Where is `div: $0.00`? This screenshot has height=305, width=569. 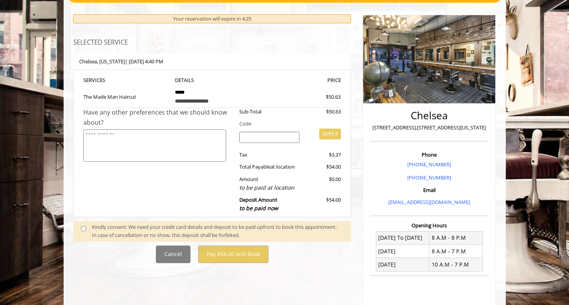 div: $0.00 is located at coordinates (323, 183).